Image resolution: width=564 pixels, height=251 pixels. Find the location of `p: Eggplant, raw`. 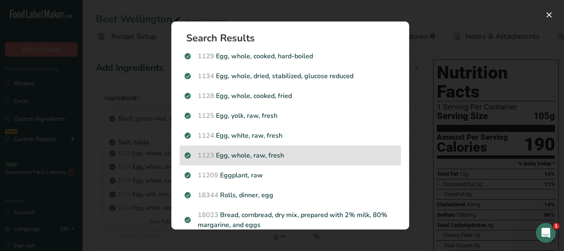

p: Eggplant, raw is located at coordinates (290, 175).